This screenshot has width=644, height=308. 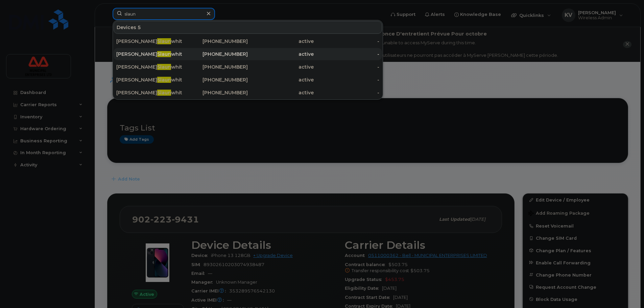 I want to click on div: Devices, so click(x=248, y=27).